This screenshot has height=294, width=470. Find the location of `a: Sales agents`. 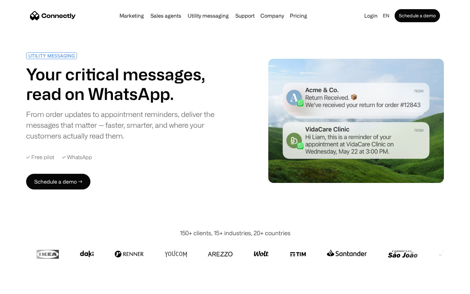

a: Sales agents is located at coordinates (166, 16).